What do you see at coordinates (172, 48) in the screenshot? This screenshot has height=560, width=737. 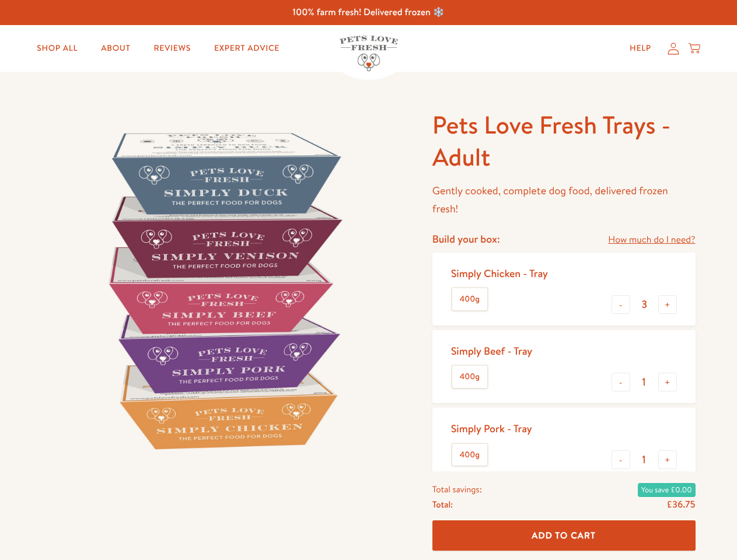 I see `a: Reviews` at bounding box center [172, 48].